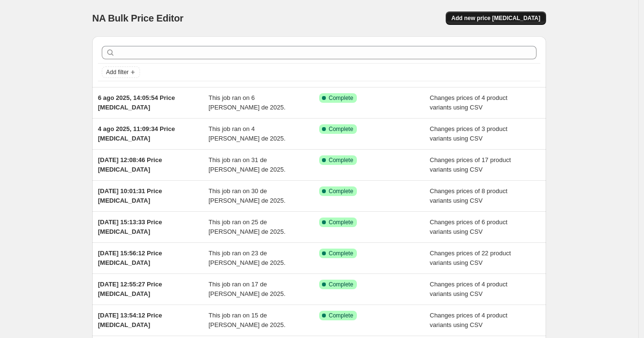  I want to click on span: NA Bulk Price Editor, so click(138, 18).